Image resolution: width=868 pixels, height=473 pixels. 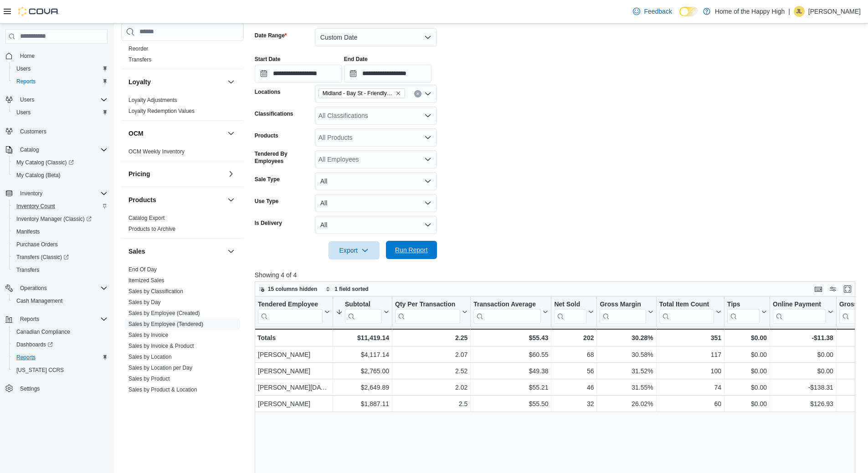 I want to click on button: Loyalty, so click(x=176, y=82).